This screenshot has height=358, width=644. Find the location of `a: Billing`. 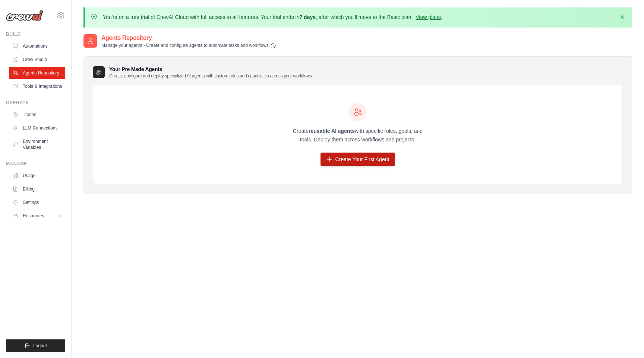

a: Billing is located at coordinates (37, 189).